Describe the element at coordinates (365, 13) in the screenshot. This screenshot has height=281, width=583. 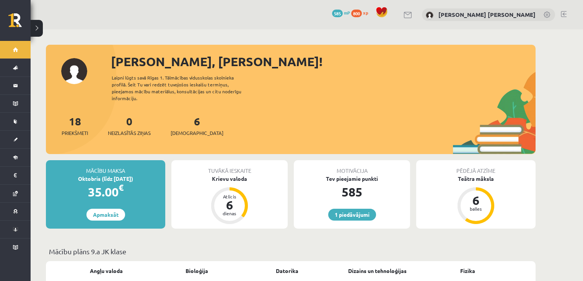
I see `span: xp` at that location.